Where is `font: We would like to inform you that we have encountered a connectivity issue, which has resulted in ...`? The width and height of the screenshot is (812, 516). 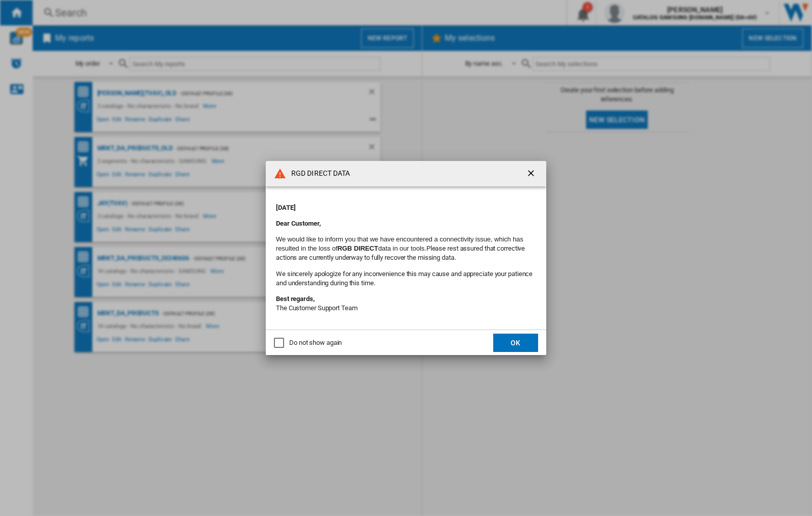
font: We would like to inform you that we have encountered a connectivity issue, which has resulted in ... is located at coordinates (399, 243).